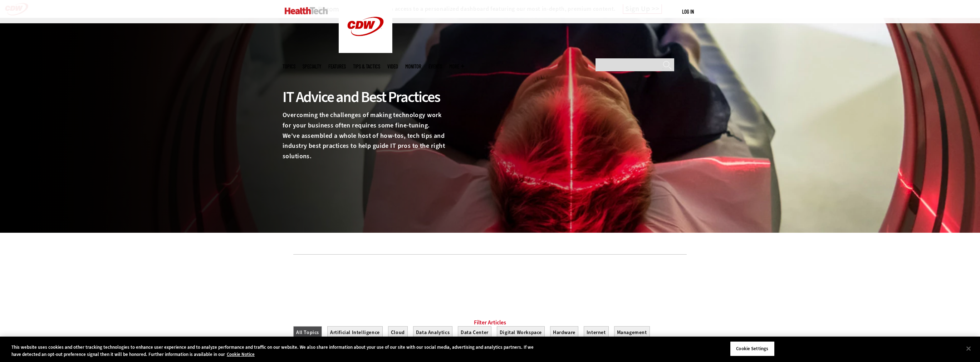 Image resolution: width=980 pixels, height=362 pixels. I want to click on button: Cloud, so click(398, 332).